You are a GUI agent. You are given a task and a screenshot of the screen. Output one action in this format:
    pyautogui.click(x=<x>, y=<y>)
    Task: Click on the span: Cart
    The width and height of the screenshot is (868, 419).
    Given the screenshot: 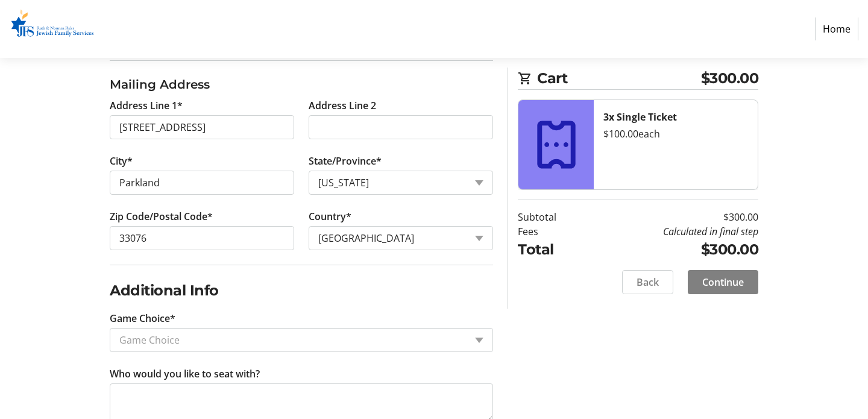 What is the action you would take?
    pyautogui.click(x=619, y=78)
    